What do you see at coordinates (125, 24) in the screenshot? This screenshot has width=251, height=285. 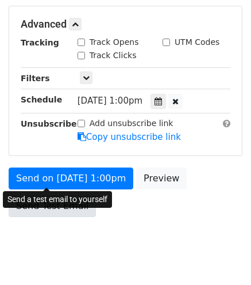 I see `h5: Advanced` at bounding box center [125, 24].